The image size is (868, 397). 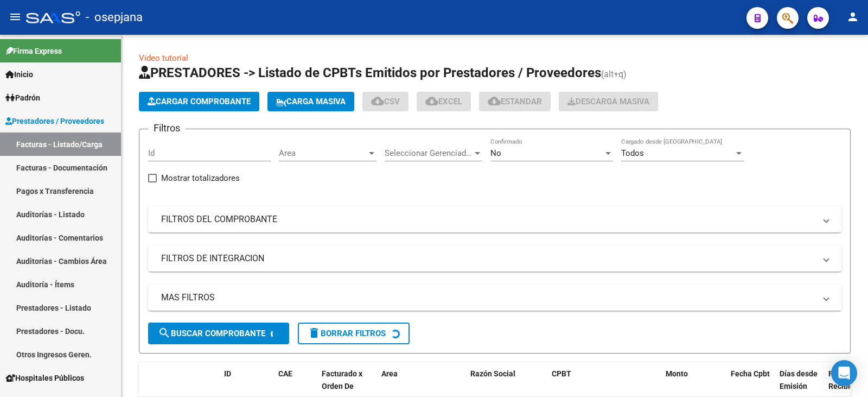 What do you see at coordinates (853, 17) in the screenshot?
I see `mat-icon: person` at bounding box center [853, 17].